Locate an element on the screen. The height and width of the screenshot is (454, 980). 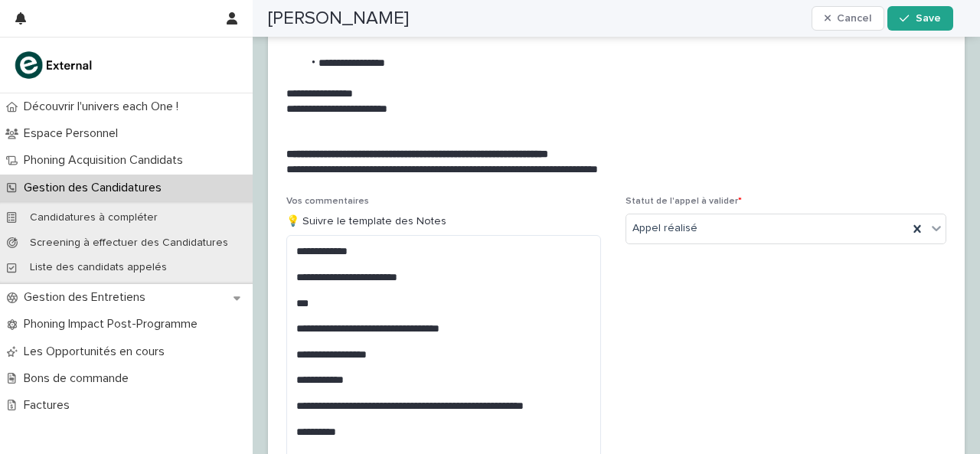
p: Bons de commande is located at coordinates (79, 378).